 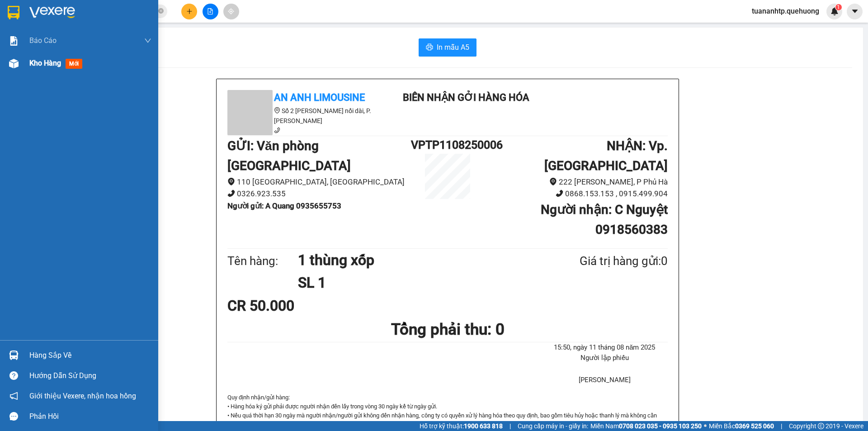 I want to click on span: Cung cấp máy in - giấy in:, so click(x=553, y=426).